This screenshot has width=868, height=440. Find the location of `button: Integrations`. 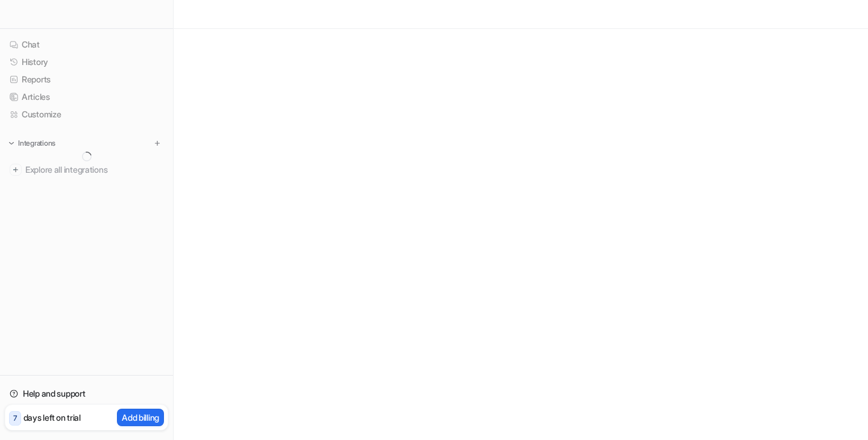

button: Integrations is located at coordinates (32, 144).